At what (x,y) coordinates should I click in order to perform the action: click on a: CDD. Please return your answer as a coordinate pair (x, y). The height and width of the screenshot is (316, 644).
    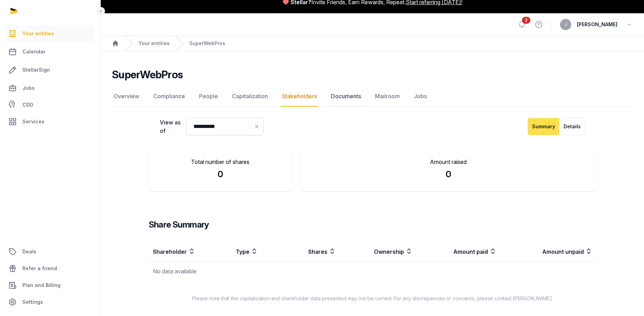
    Looking at the image, I should click on (50, 105).